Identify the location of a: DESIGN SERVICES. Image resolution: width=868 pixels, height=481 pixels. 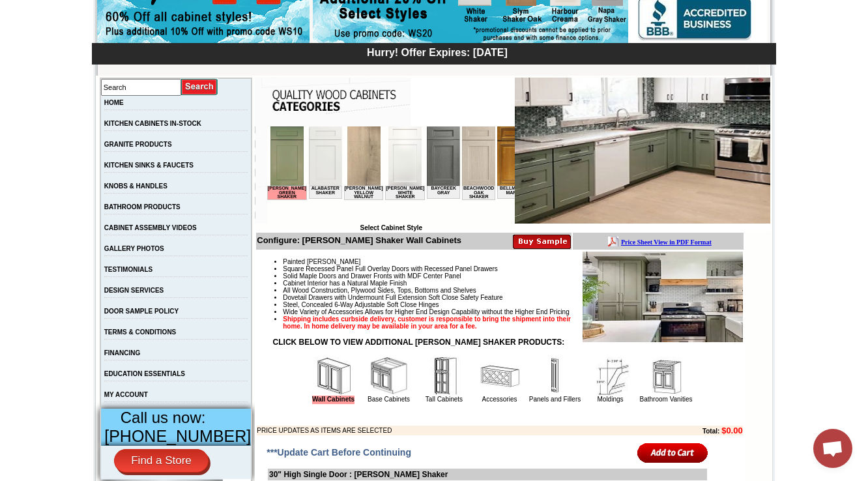
(134, 290).